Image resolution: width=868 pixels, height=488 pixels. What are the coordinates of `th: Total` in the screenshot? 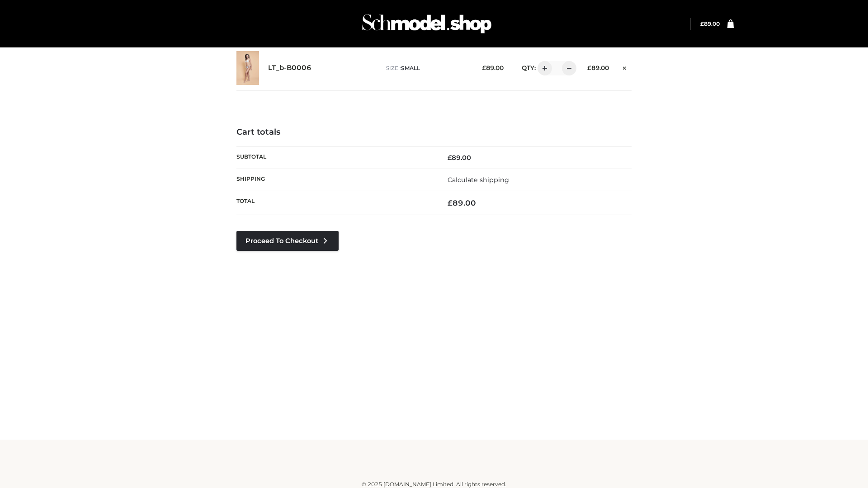 It's located at (335, 203).